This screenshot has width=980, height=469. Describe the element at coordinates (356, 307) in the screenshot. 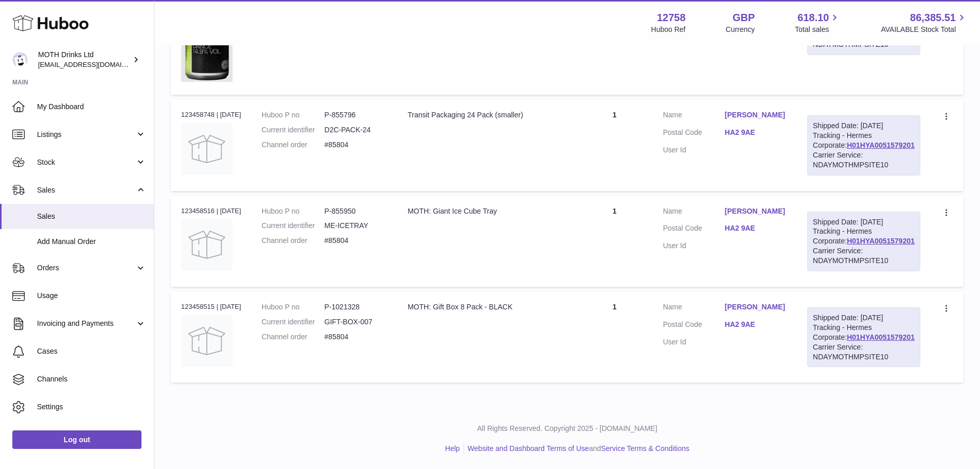

I see `dd: P-1021328` at that location.